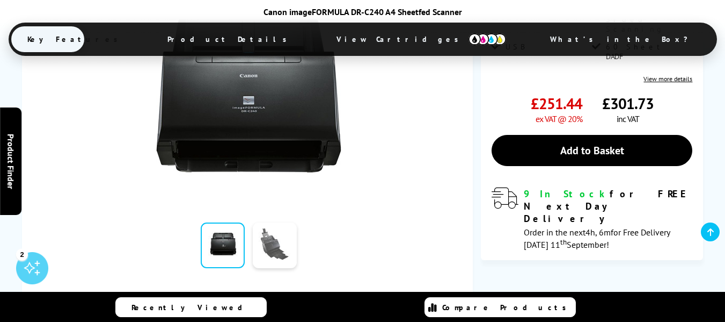  Describe the element at coordinates (230, 39) in the screenshot. I see `span: Product Details` at that location.